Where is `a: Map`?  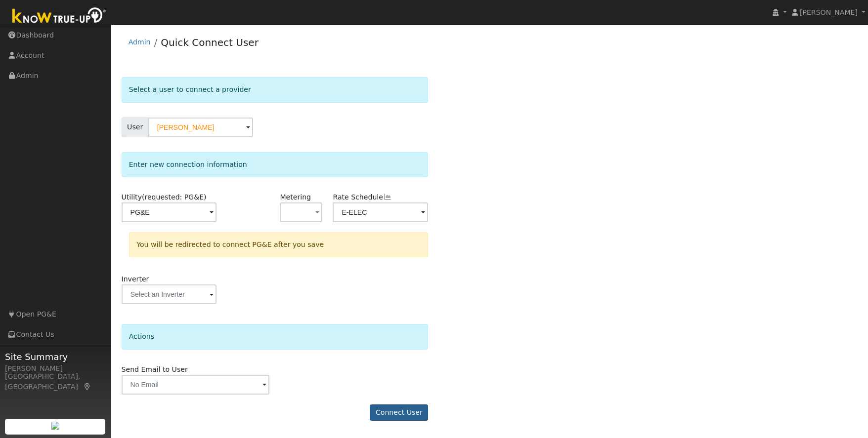
a: Map is located at coordinates (88, 387).